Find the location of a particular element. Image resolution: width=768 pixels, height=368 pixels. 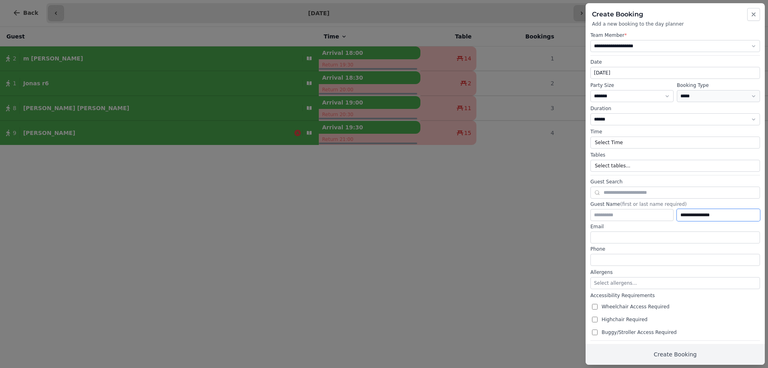

label: Date is located at coordinates (675, 62).